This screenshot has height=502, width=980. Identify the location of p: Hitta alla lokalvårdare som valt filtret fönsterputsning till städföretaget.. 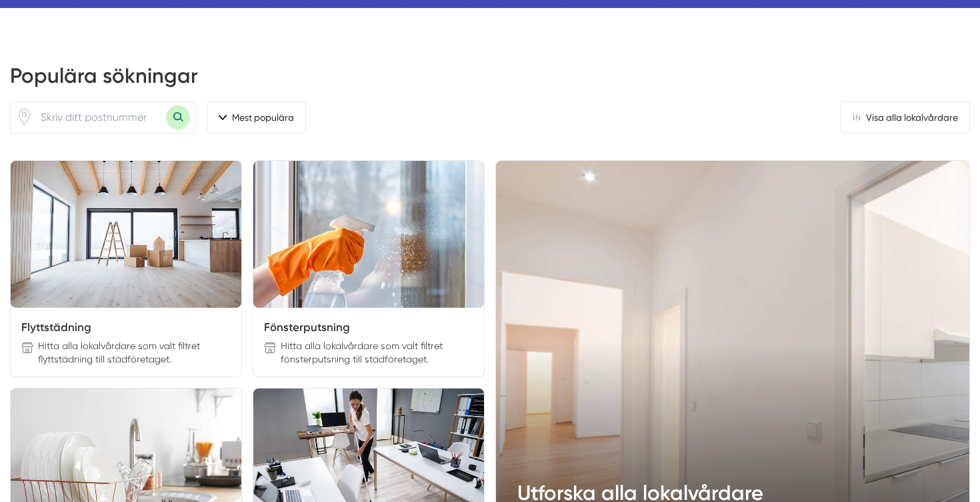
(377, 352).